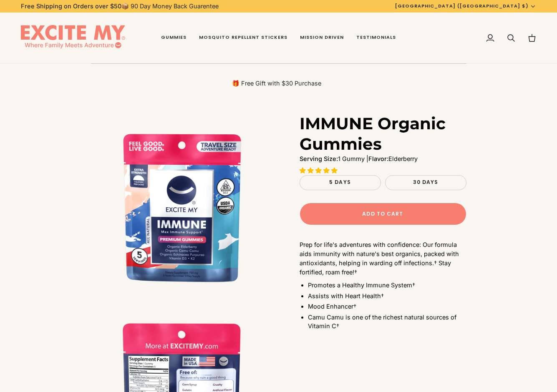 The height and width of the screenshot is (392, 557). What do you see at coordinates (173, 38) in the screenshot?
I see `div: Gummies` at bounding box center [173, 38].